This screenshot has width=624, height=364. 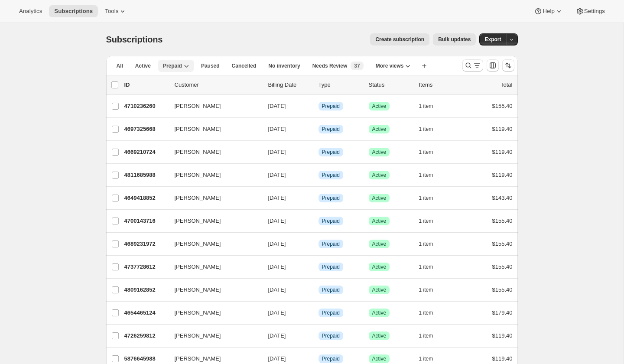 I want to click on span: Cancelled, so click(x=244, y=65).